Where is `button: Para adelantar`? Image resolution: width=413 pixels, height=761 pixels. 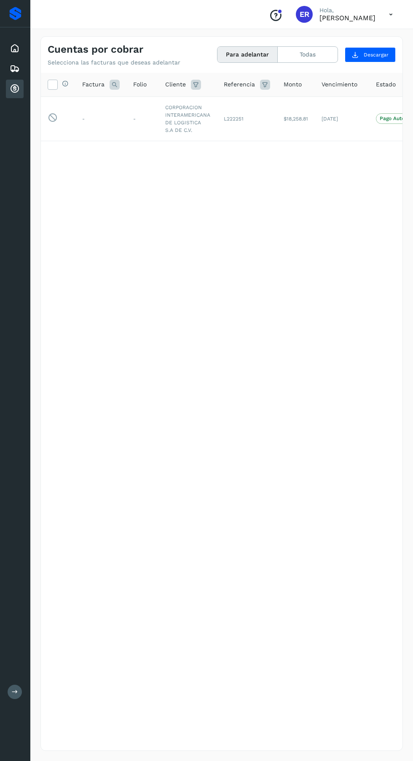
button: Para adelantar is located at coordinates (247, 54).